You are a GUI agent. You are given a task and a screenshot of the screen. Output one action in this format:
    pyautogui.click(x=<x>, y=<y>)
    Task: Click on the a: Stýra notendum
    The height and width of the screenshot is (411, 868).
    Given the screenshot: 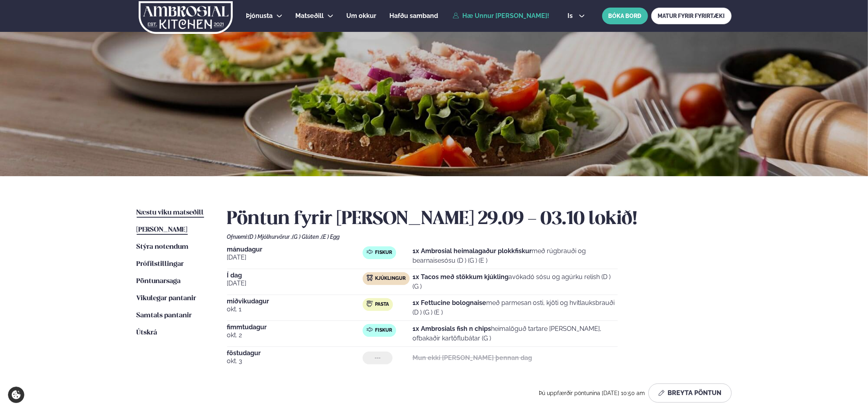 What is the action you would take?
    pyautogui.click(x=163, y=247)
    